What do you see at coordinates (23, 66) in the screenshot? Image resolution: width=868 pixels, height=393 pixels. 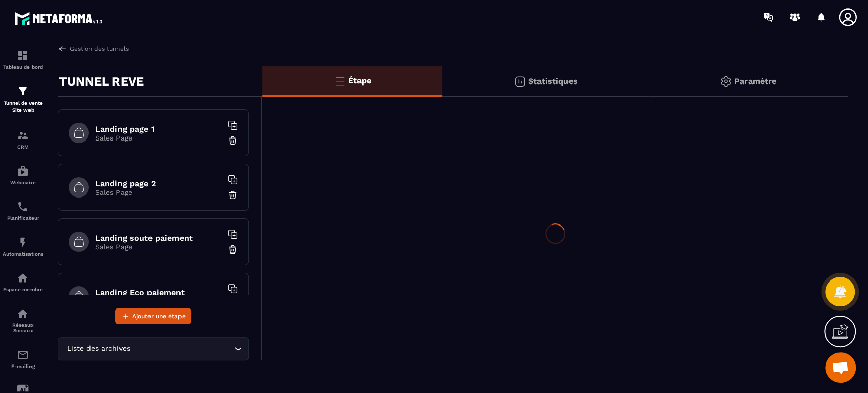 I see `p: Tableau de bord` at bounding box center [23, 66].